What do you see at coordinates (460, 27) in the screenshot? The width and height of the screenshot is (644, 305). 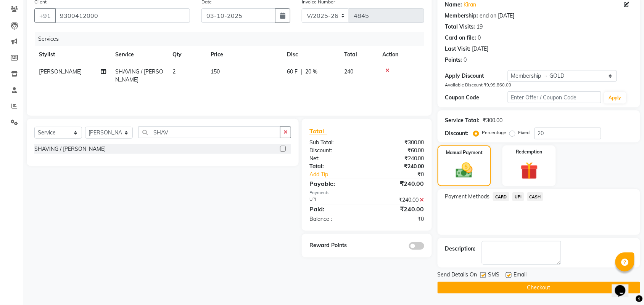 I see `div: Total Visits:` at bounding box center [460, 27].